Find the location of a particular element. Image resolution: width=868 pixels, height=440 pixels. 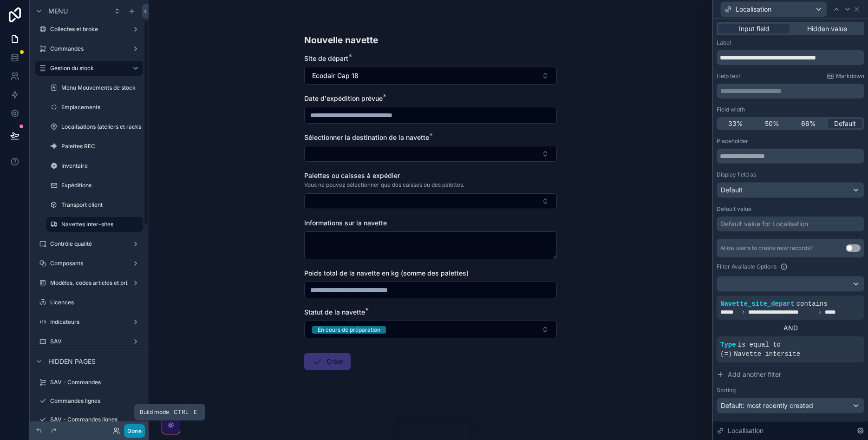

span: Hidden pages is located at coordinates (72, 362).